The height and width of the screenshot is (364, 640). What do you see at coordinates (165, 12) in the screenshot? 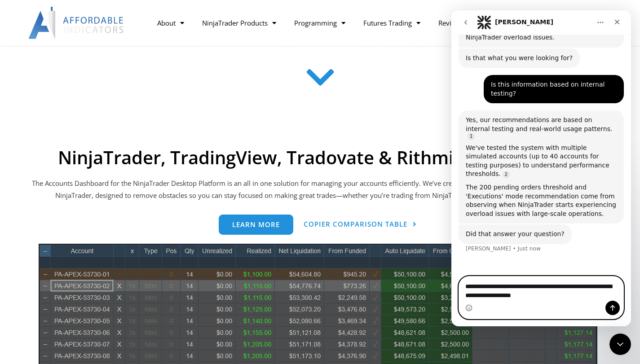
I see `div: Close` at bounding box center [165, 12].